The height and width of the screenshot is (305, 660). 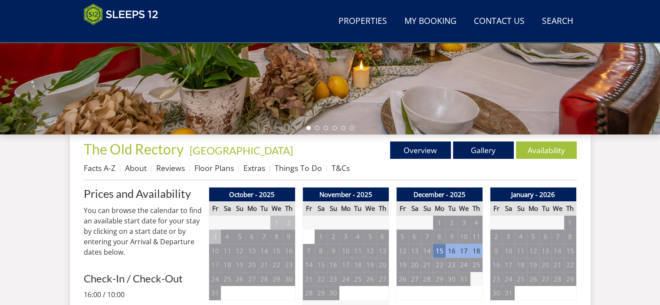 What do you see at coordinates (251, 194) in the screenshot?
I see `th: October - 2025` at bounding box center [251, 194].